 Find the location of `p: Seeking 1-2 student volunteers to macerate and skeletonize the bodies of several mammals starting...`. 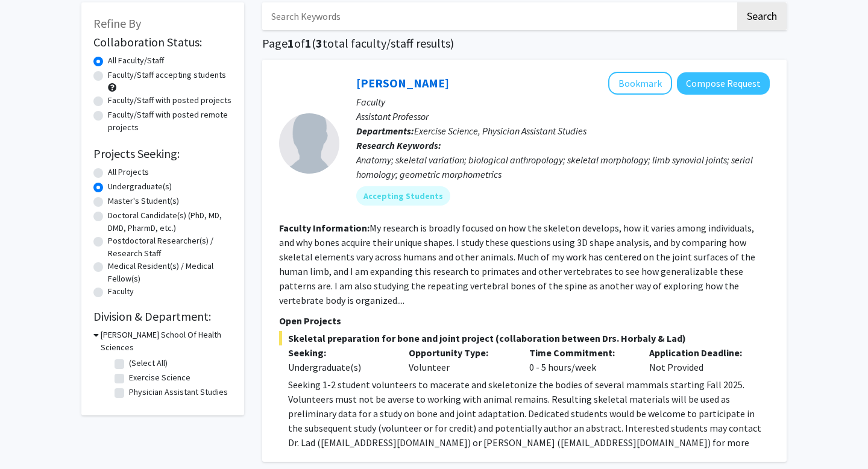

p: Seeking 1-2 student volunteers to macerate and skeletonize the bodies of several mammals starting... is located at coordinates (529, 421).